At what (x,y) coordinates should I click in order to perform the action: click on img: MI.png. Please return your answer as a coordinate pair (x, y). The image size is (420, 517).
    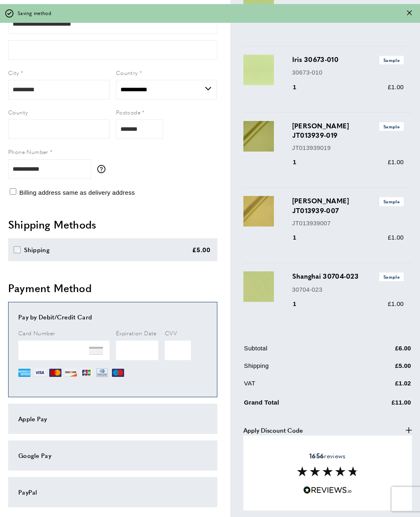
    Looking at the image, I should click on (118, 372).